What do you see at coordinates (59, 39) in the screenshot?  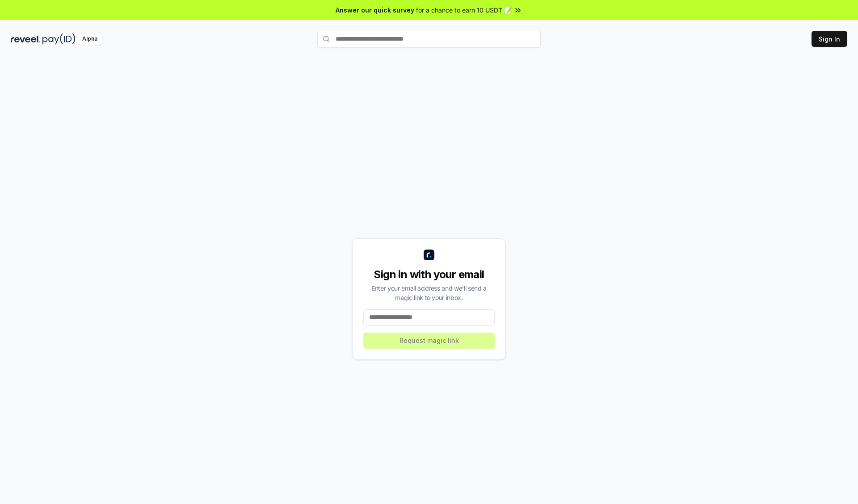 I see `img: pay_id` at bounding box center [59, 39].